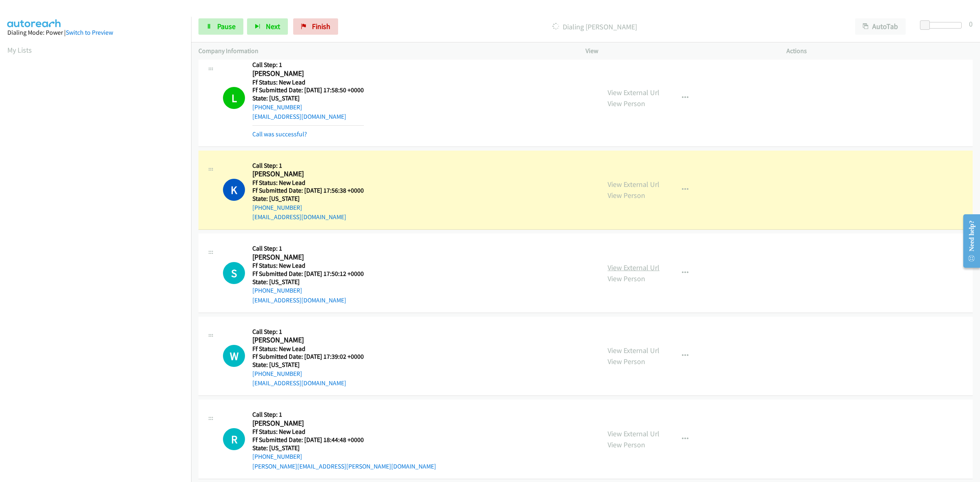  I want to click on a: My Lists, so click(19, 50).